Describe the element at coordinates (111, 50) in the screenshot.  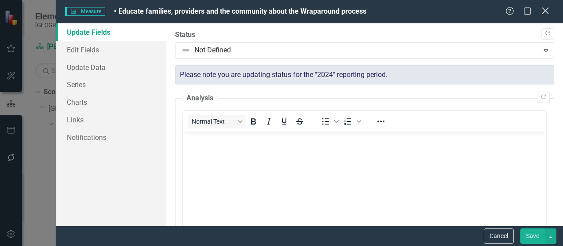
I see `a: Edit Fields` at that location.